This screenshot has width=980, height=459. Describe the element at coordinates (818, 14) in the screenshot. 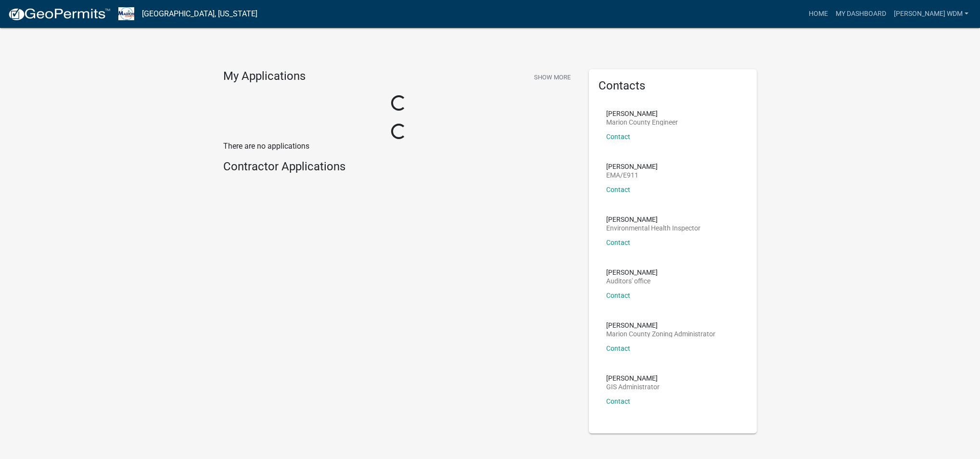

I see `a: Home` at that location.